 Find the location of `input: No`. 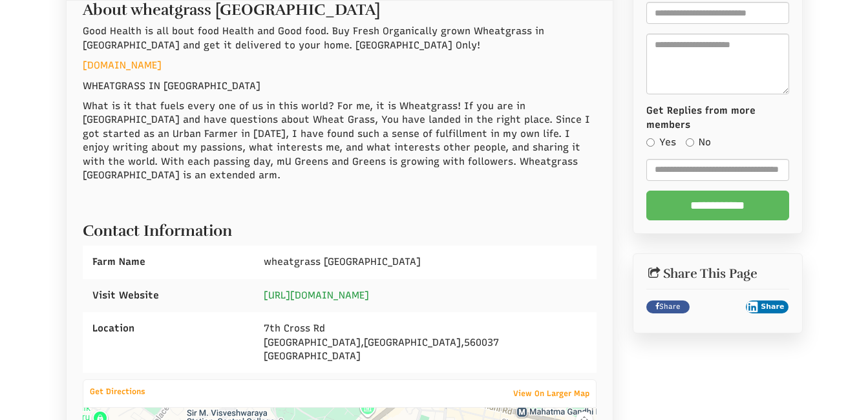

input: No is located at coordinates (689, 142).